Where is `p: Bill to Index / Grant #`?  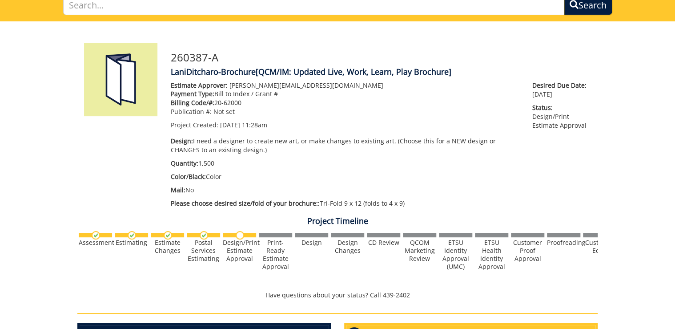 p: Bill to Index / Grant # is located at coordinates (345, 94).